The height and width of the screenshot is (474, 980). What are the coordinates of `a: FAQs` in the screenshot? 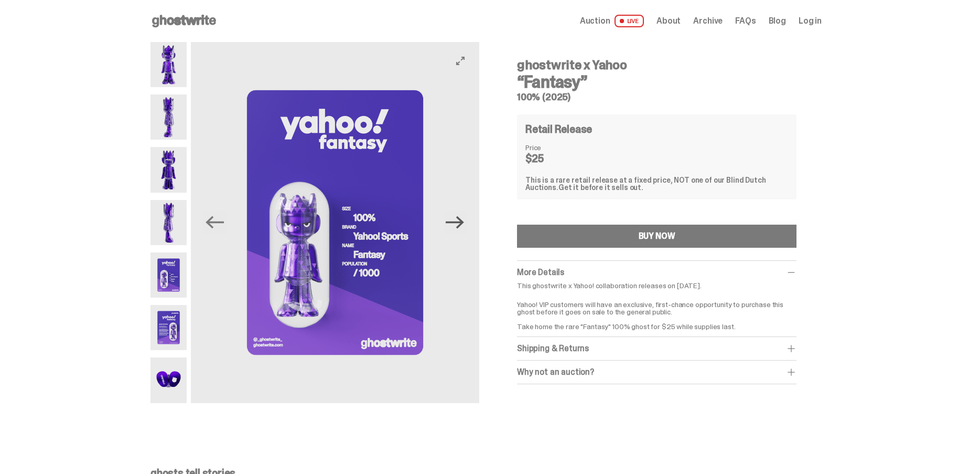 It's located at (745, 21).